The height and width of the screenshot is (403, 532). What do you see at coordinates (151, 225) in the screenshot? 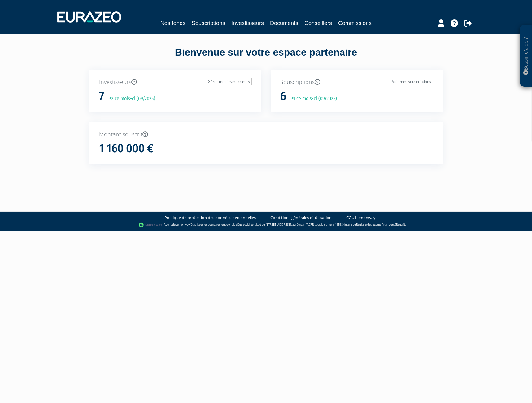
I see `img: logo-lemonway.png` at bounding box center [151, 225].